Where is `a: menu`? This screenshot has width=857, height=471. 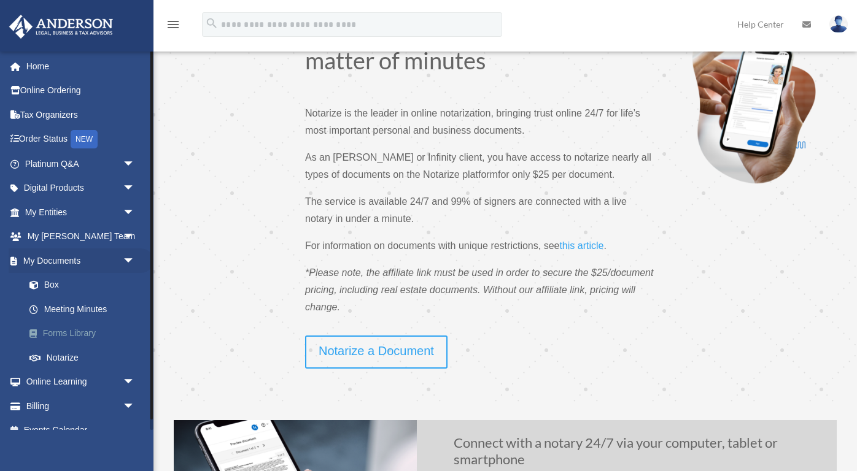 a: menu is located at coordinates (173, 26).